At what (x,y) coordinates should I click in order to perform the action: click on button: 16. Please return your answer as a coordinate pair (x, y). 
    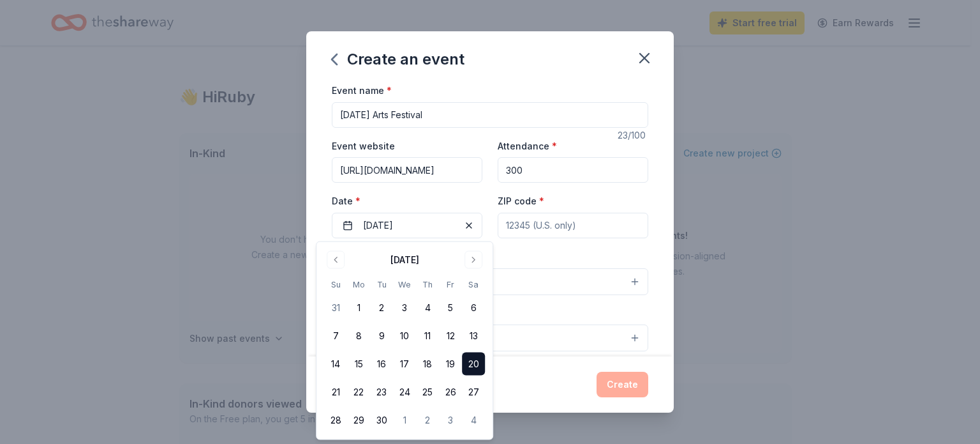
    Looking at the image, I should click on (382, 364).